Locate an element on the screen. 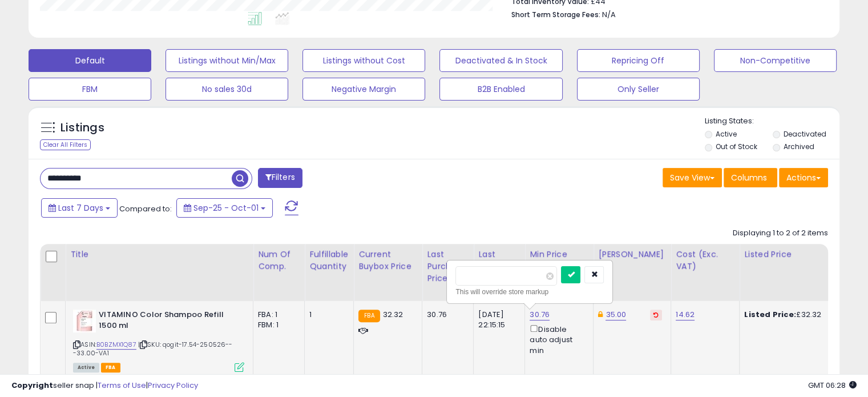  div: Last Purchase Price is located at coordinates (447, 266).